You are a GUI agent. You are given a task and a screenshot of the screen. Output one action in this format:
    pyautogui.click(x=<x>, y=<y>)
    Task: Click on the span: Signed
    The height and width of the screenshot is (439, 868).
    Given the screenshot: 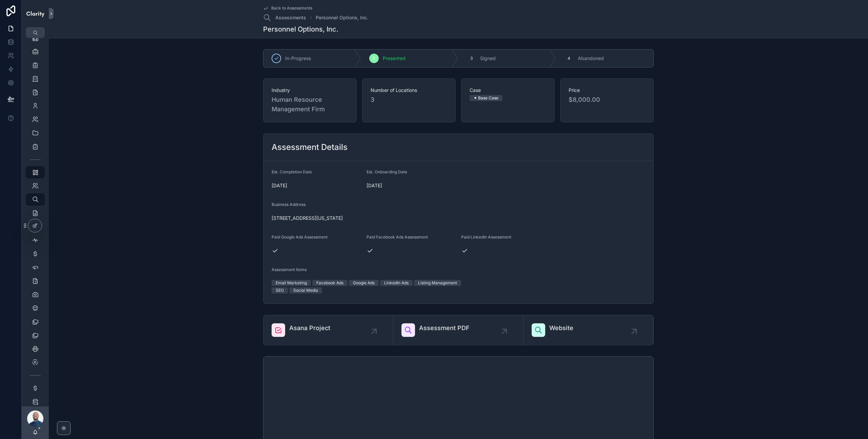 What is the action you would take?
    pyautogui.click(x=488, y=59)
    